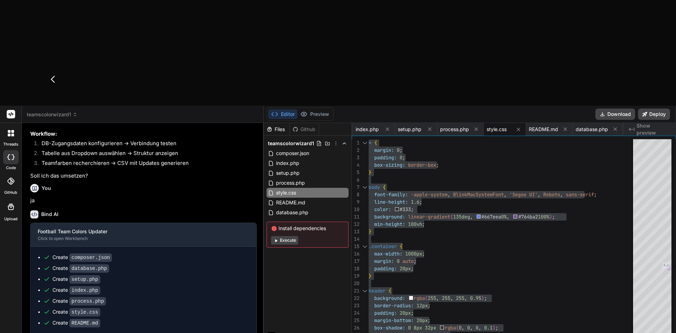 The width and height of the screenshot is (676, 333). What do you see at coordinates (85, 323) in the screenshot?
I see `code: README.md` at bounding box center [85, 323].